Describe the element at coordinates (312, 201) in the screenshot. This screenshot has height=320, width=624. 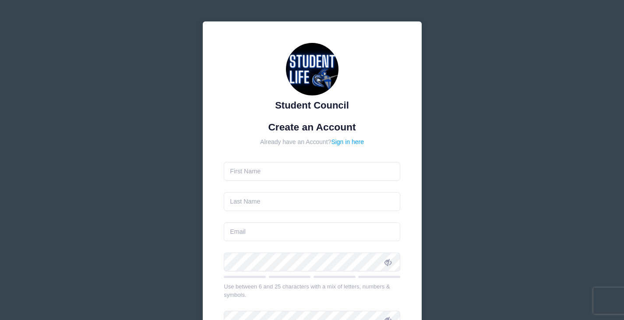
I see `input: Last Name` at that location.